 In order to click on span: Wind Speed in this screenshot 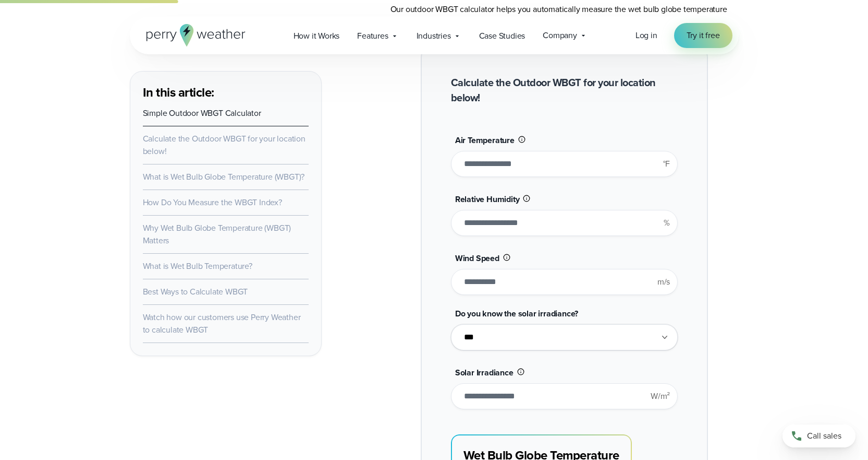, I will do `click(477, 258)`.